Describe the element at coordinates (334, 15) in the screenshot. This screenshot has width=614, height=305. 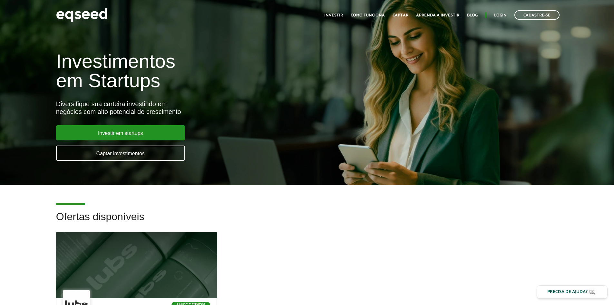
I see `a: Investir` at that location.